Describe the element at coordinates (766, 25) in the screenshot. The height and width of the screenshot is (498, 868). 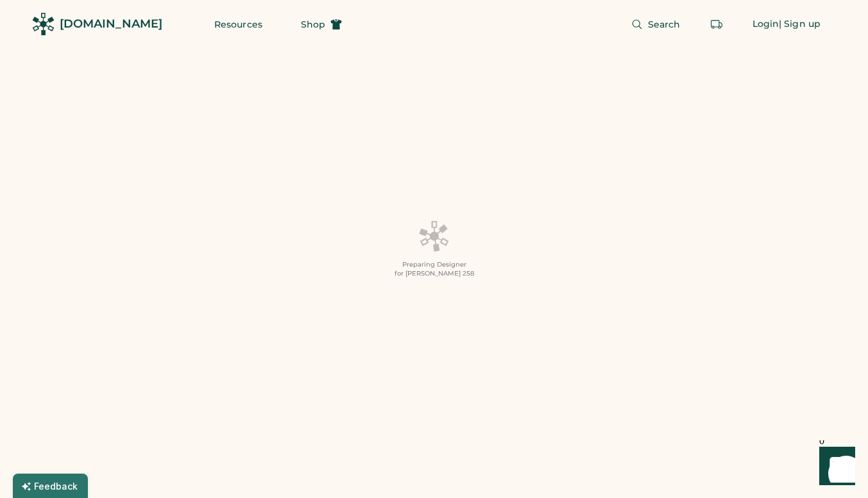
I see `div: Login` at that location.